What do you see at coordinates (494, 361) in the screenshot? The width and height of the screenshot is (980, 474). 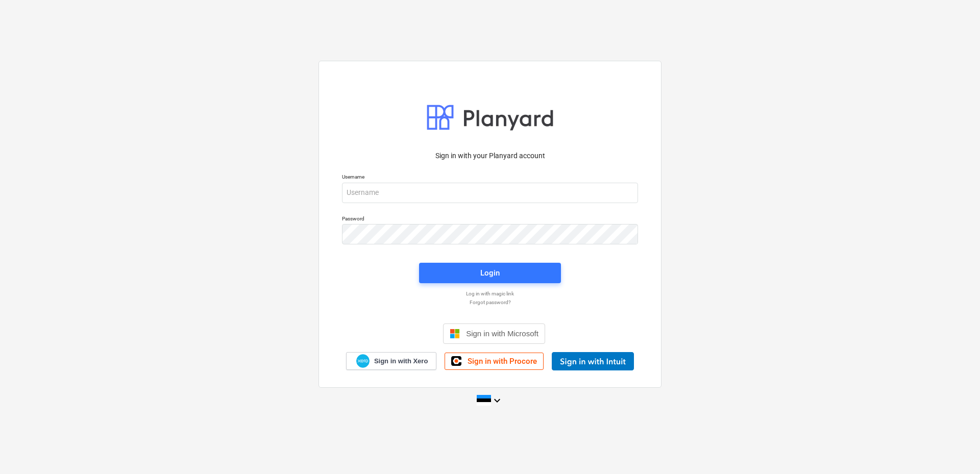 I see `a: Sign in with Procore` at bounding box center [494, 361].